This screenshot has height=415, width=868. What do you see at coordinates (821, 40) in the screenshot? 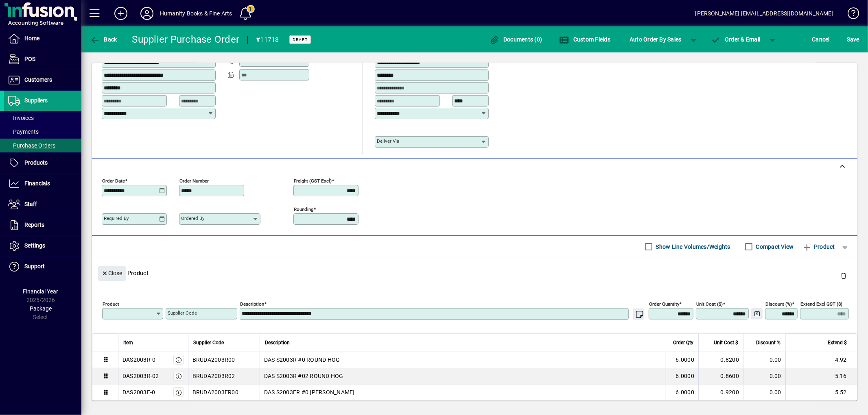
I see `button: Cancel` at bounding box center [821, 40].